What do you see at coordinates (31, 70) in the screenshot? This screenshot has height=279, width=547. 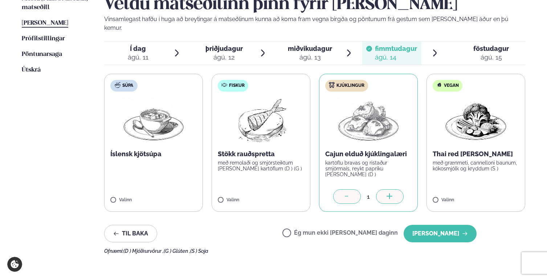 I see `span: Útskrá` at bounding box center [31, 70].